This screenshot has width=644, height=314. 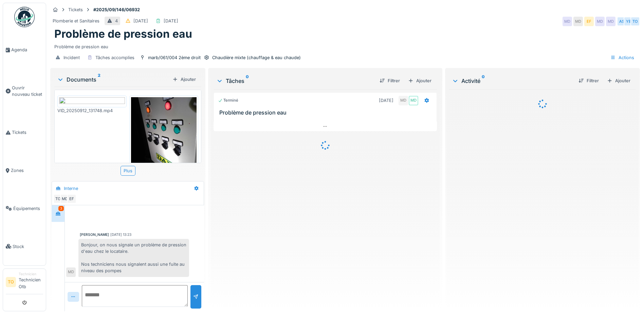 I want to click on a: Ouvrir nouveau ticket, so click(x=24, y=91).